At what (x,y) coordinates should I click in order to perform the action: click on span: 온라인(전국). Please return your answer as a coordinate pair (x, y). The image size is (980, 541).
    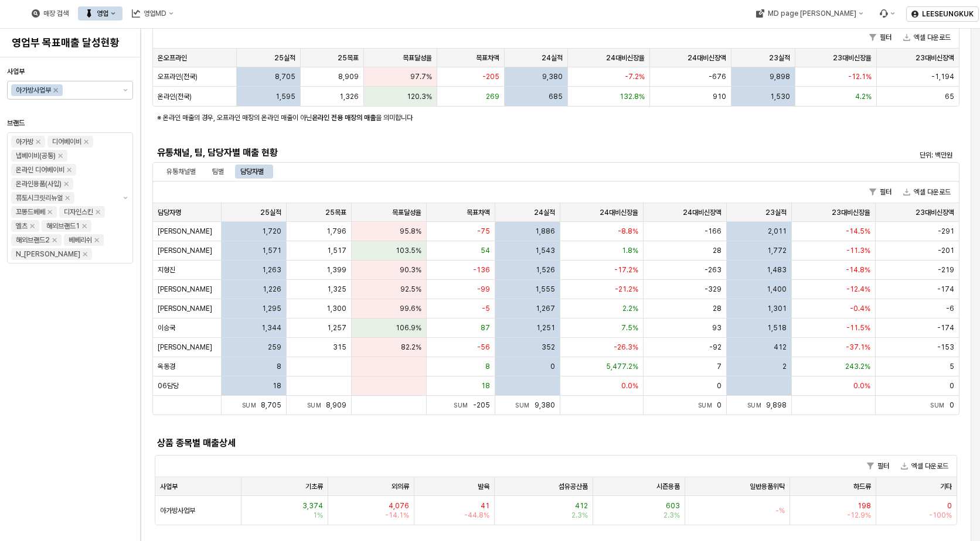
    Looking at the image, I should click on (175, 97).